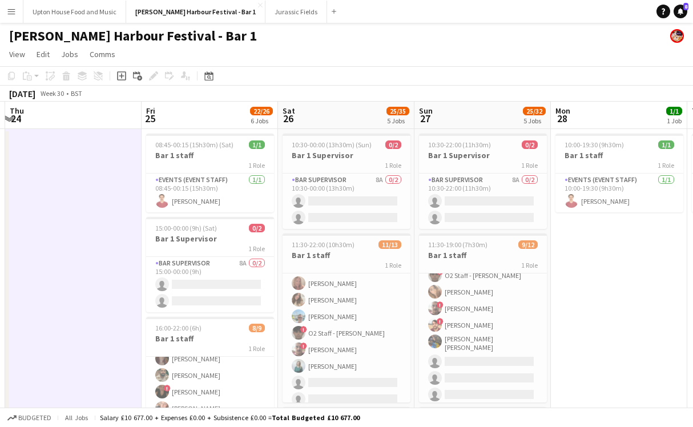 This screenshot has height=427, width=693. Describe the element at coordinates (323, 244) in the screenshot. I see `span: 11:30-22:00 (10h30m)` at that location.